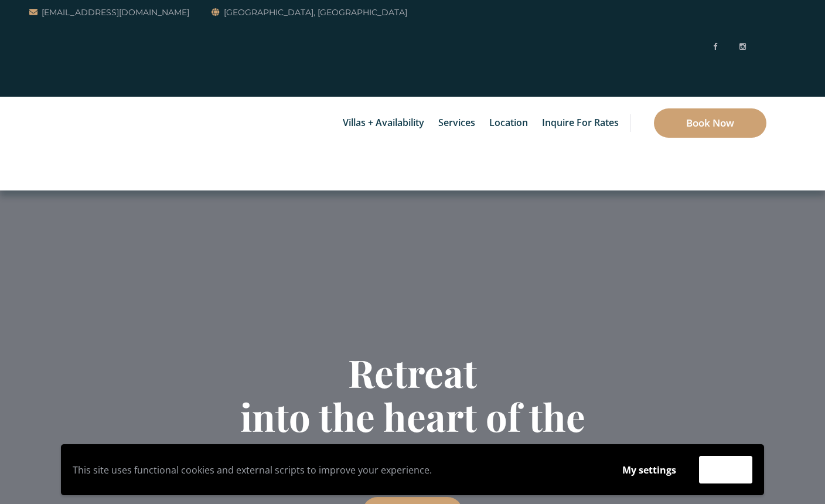  I want to click on button: Accept, so click(725, 469).